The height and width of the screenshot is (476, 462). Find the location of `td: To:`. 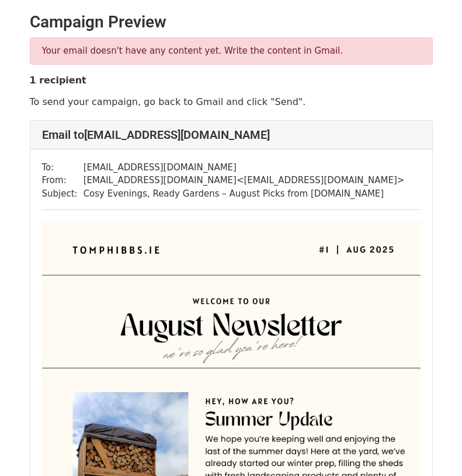

td: To: is located at coordinates (62, 168).